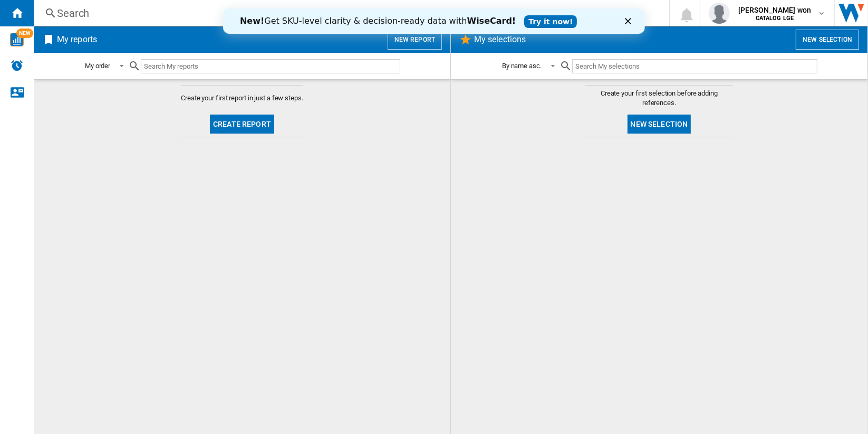 The height and width of the screenshot is (434, 868). Describe the element at coordinates (414, 40) in the screenshot. I see `button: New report` at that location.